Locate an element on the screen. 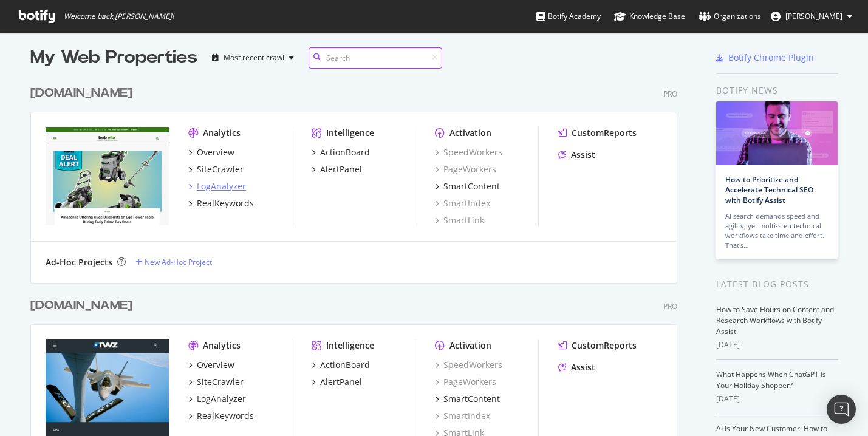 This screenshot has width=868, height=436. div: AI search demands speed and agility, yet multi-step technical workflows take time and effort. Tha... is located at coordinates (777, 230).